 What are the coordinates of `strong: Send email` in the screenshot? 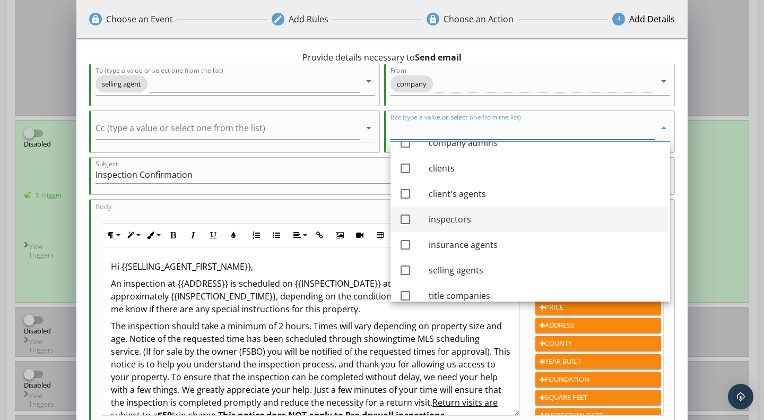 It's located at (438, 57).